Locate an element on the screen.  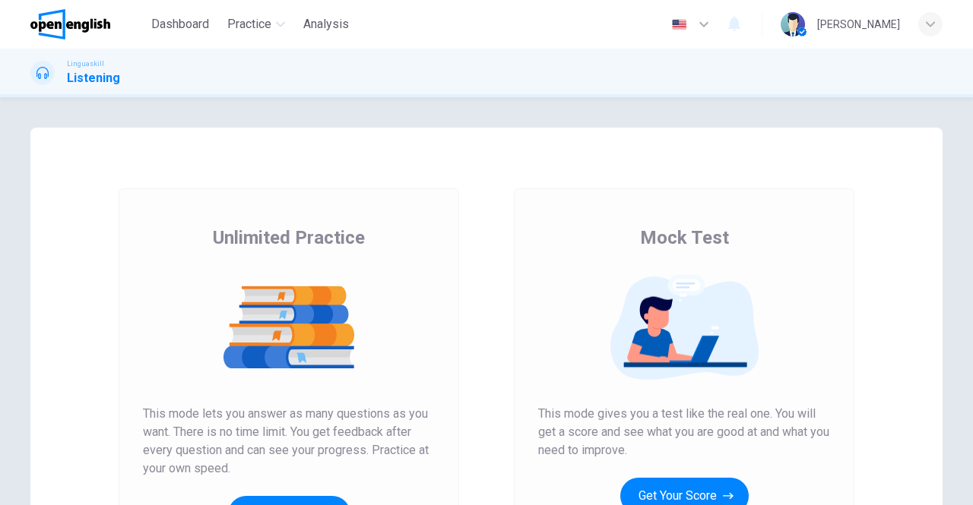
button: Dashboard is located at coordinates (180, 24).